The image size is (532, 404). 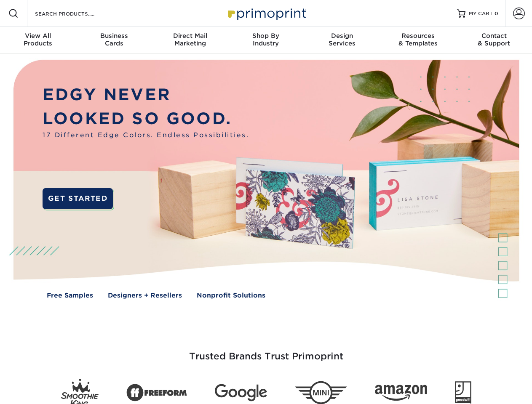 I want to click on span: Design, so click(x=342, y=36).